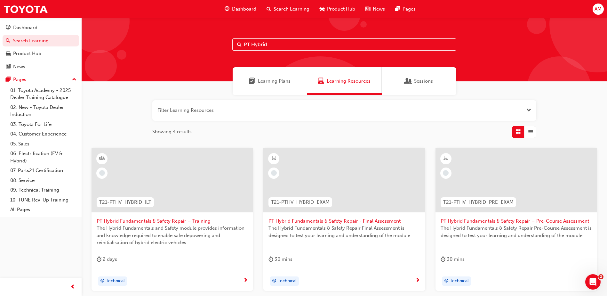 This screenshot has width=607, height=296. I want to click on a: 10. TUNE Rev-Up Training, so click(43, 200).